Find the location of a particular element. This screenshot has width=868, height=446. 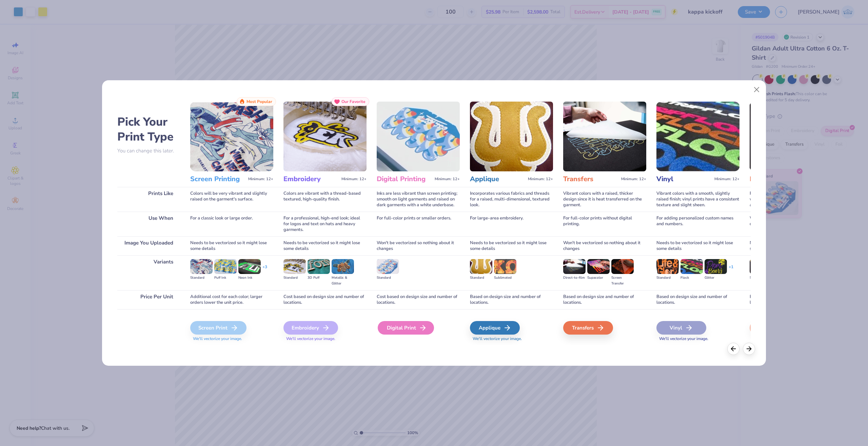

div: Price Per Unit is located at coordinates (149, 300).